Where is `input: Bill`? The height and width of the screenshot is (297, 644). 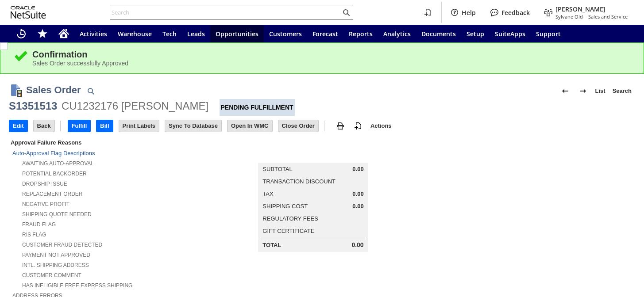 input: Bill is located at coordinates (104, 126).